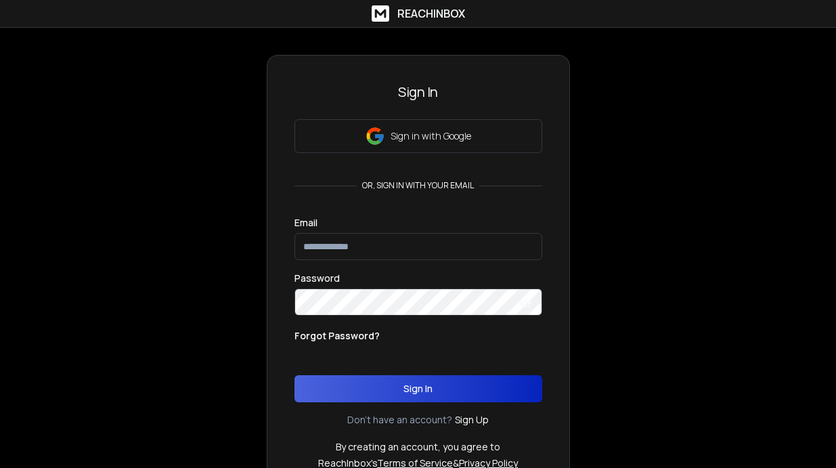 This screenshot has width=836, height=468. Describe the element at coordinates (306, 223) in the screenshot. I see `label: Email` at that location.